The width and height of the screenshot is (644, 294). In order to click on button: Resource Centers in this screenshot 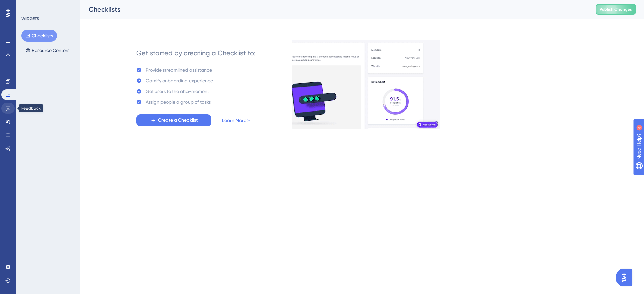, I will do `click(48, 50)`.